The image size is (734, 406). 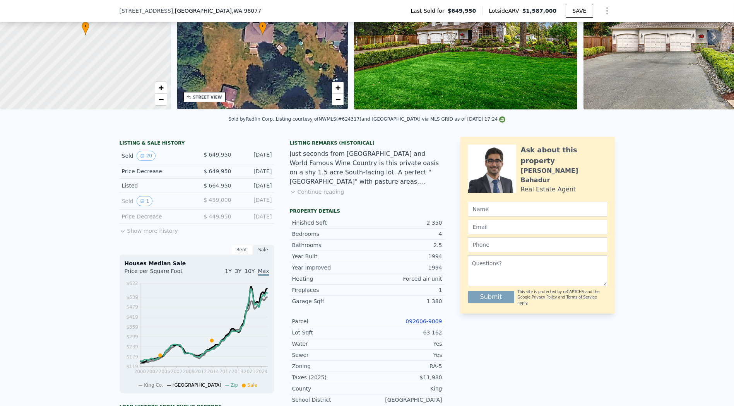 I want to click on div: Finished Sqft, so click(x=330, y=223).